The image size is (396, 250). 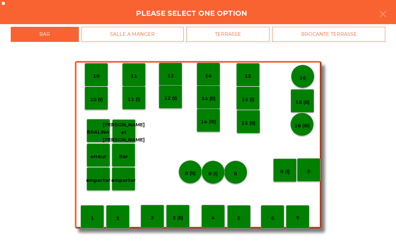 What do you see at coordinates (152, 218) in the screenshot?
I see `p: 3` at bounding box center [152, 218].